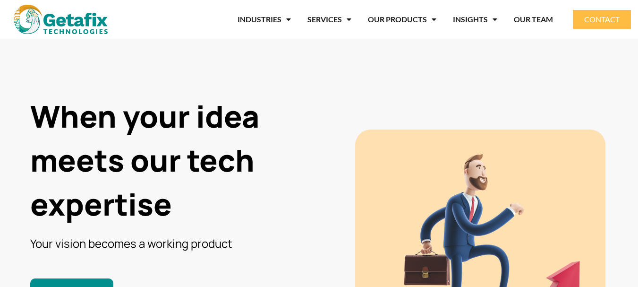  Describe the element at coordinates (475, 19) in the screenshot. I see `a: INSIGHTS` at that location.